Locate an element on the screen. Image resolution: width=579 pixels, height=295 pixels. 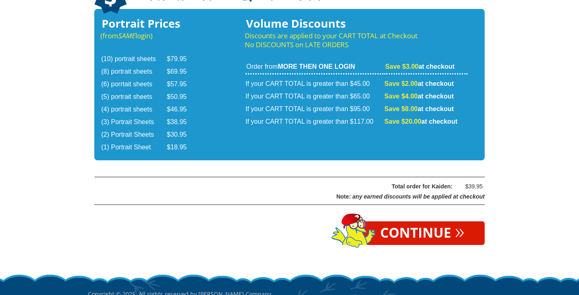
div: Total order for Kaiden: is located at coordinates (284, 186).